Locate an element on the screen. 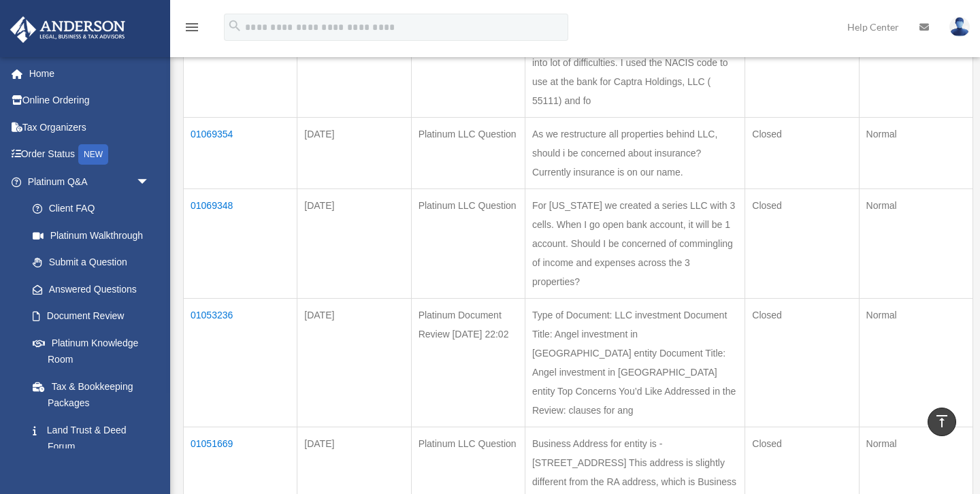 Image resolution: width=980 pixels, height=494 pixels. a: vertical_align_top is located at coordinates (942, 422).